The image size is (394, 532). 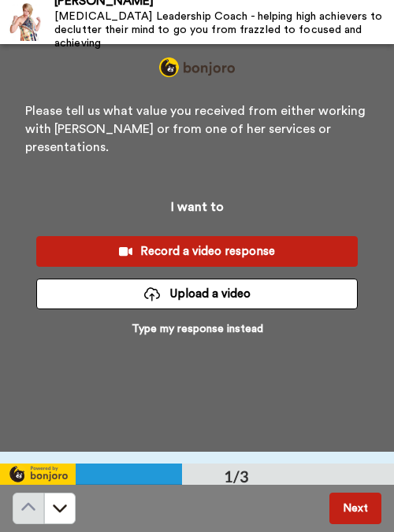 I want to click on img: Profile Image, so click(x=28, y=22).